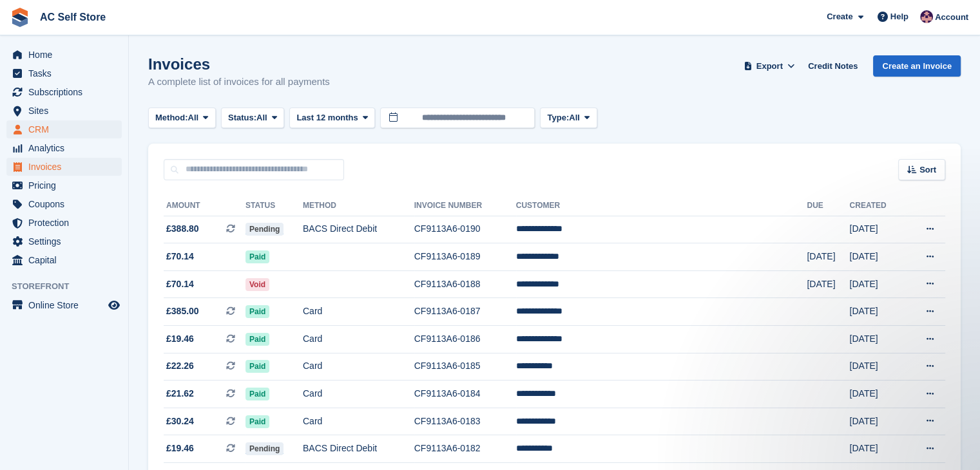 This screenshot has height=470, width=980. Describe the element at coordinates (828, 206) in the screenshot. I see `th: Due` at that location.